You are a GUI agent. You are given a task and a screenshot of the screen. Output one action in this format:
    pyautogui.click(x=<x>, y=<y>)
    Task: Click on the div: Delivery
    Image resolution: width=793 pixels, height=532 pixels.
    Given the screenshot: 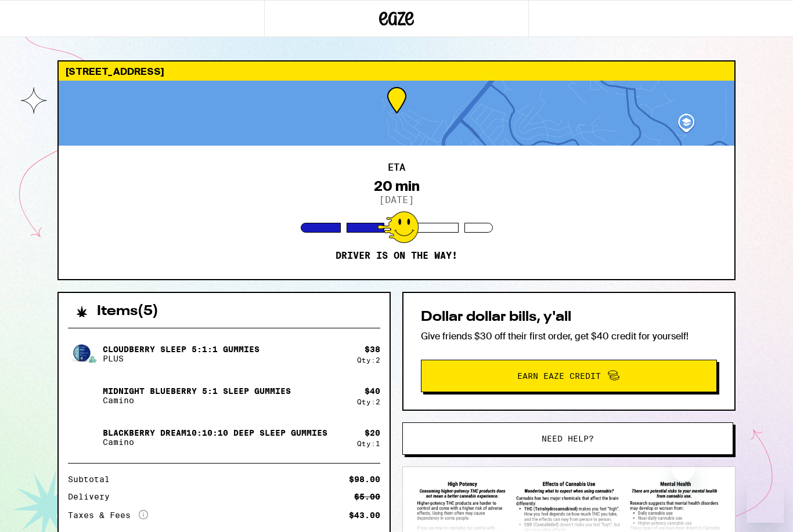 What is the action you would take?
    pyautogui.click(x=93, y=497)
    